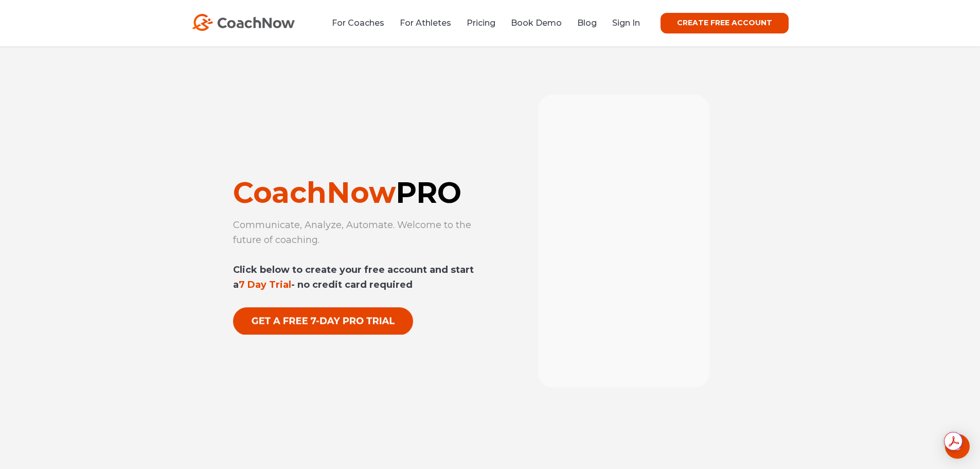 This screenshot has height=469, width=980. What do you see at coordinates (358, 23) in the screenshot?
I see `a: For Coaches` at bounding box center [358, 23].